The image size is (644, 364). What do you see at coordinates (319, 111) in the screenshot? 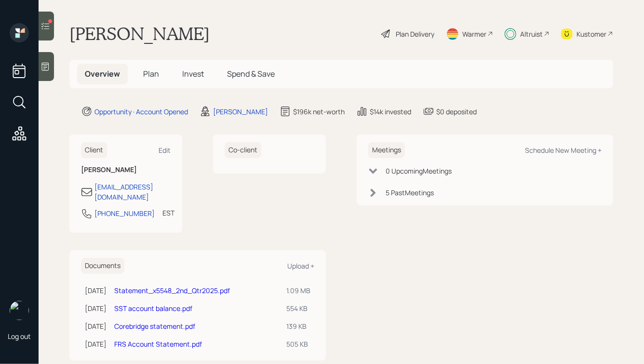
I see `div: $196k net-worth` at bounding box center [319, 111].